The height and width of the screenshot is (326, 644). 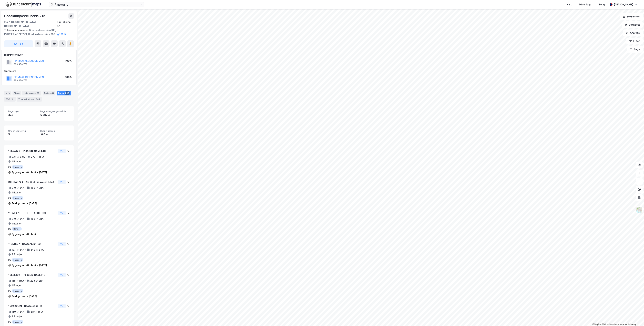 I want to click on a: Improve this map, so click(x=628, y=325).